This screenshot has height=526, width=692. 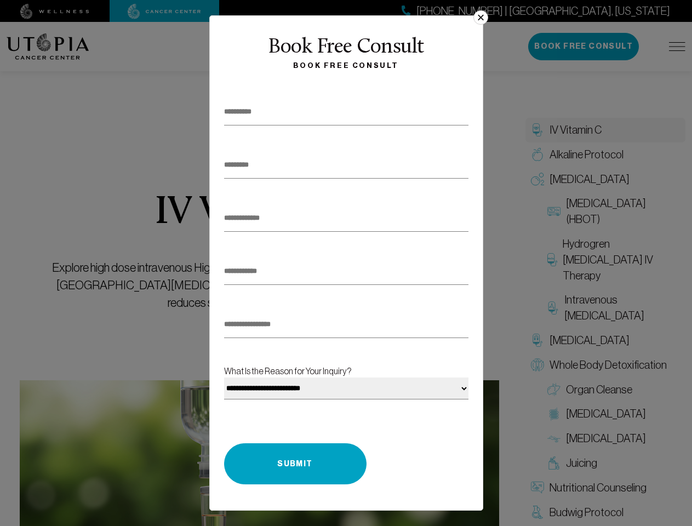 I want to click on button: Submit, so click(x=295, y=463).